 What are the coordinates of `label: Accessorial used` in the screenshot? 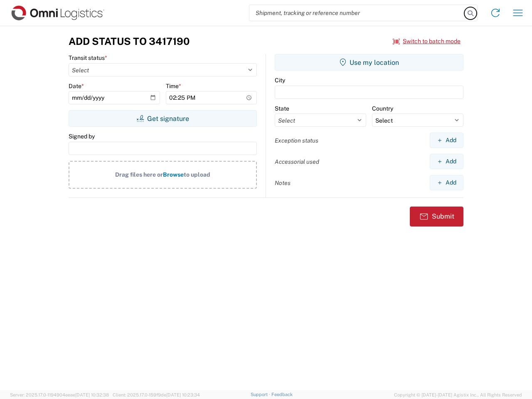 It's located at (297, 161).